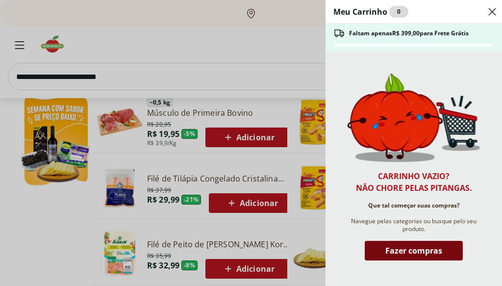  I want to click on span: Faltam apenas R$ 399,00 para Frete Grátis, so click(409, 33).